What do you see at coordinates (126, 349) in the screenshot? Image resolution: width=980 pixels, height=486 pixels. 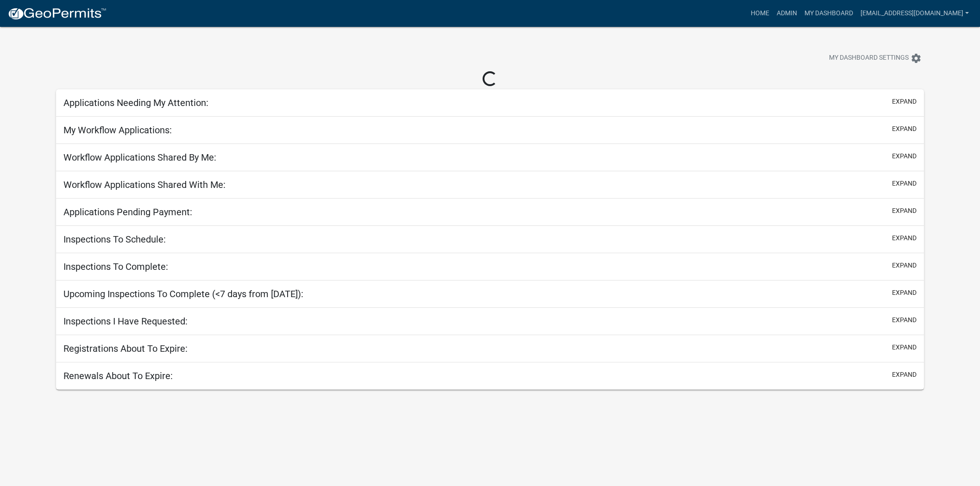 I see `h5: Registrations About To Expire:` at bounding box center [126, 349].